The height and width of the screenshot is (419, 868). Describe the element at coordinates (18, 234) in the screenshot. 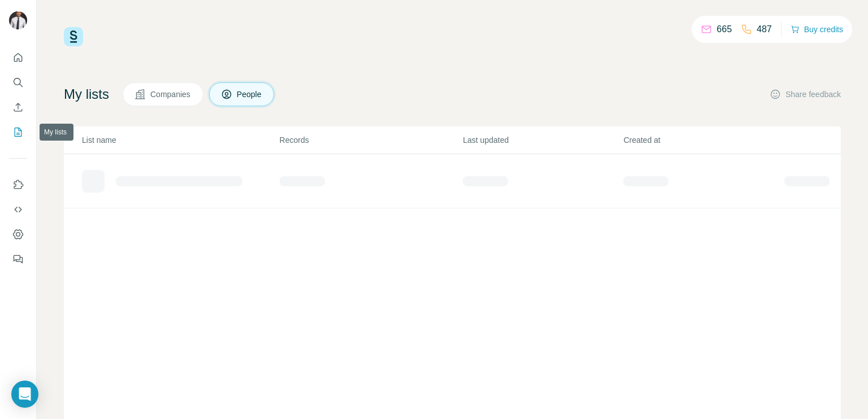

I see `button: Dashboard` at that location.